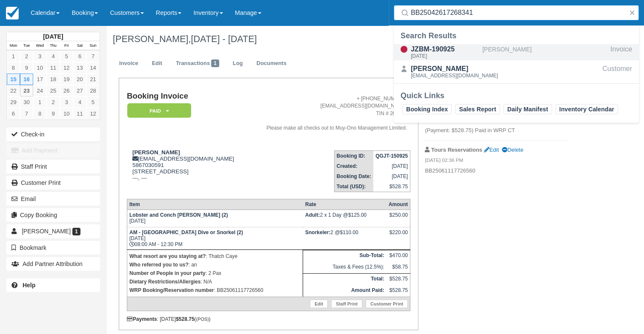 This screenshot has width=644, height=334. Describe the element at coordinates (66, 90) in the screenshot. I see `a: 26` at that location.